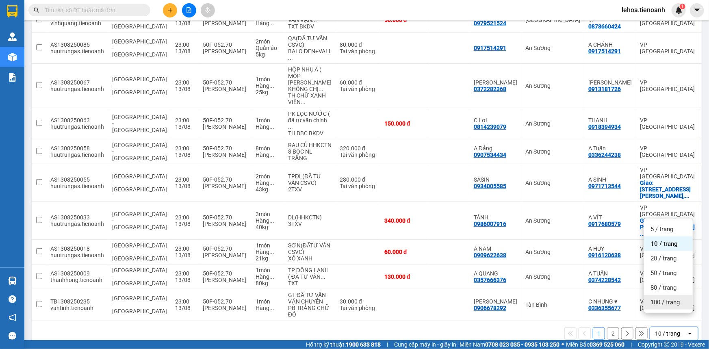 This screenshot has height=349, width=709. Describe the element at coordinates (683, 7) in the screenshot. I see `sup: 1` at that location.